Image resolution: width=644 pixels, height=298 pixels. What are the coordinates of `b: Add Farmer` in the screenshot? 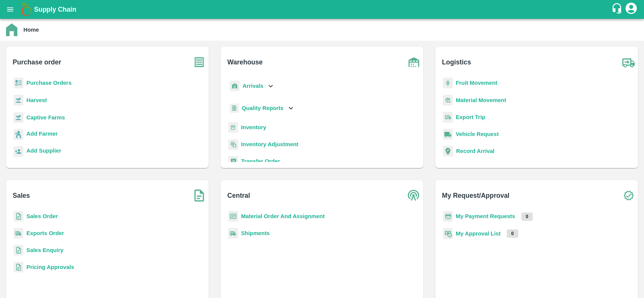 It's located at (42, 134).